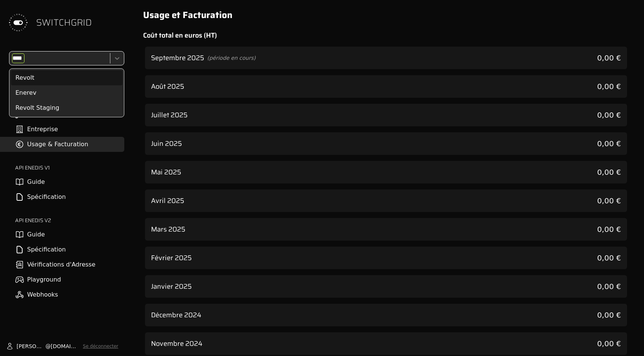 This screenshot has height=356, width=644. I want to click on div: Enerev, so click(66, 93).